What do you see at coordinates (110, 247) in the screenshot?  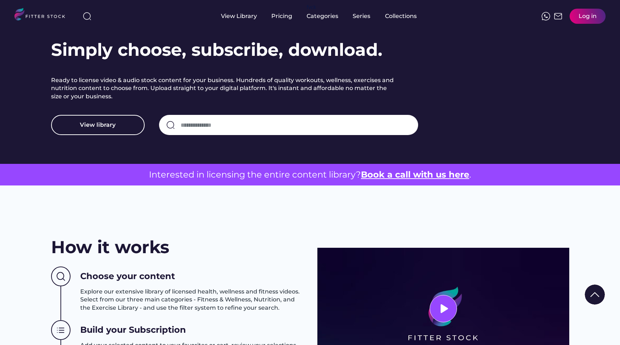 I see `h2: How it works` at bounding box center [110, 247].